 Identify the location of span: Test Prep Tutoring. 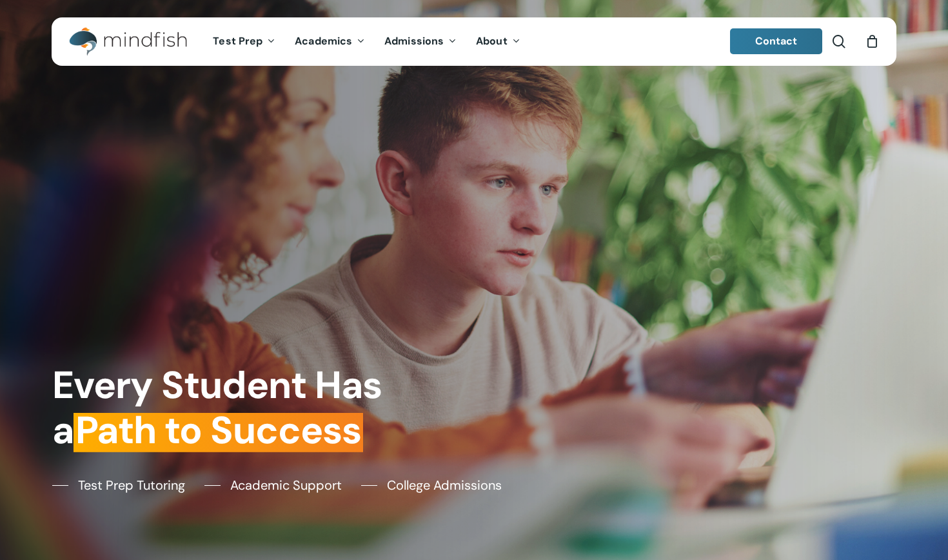
(131, 485).